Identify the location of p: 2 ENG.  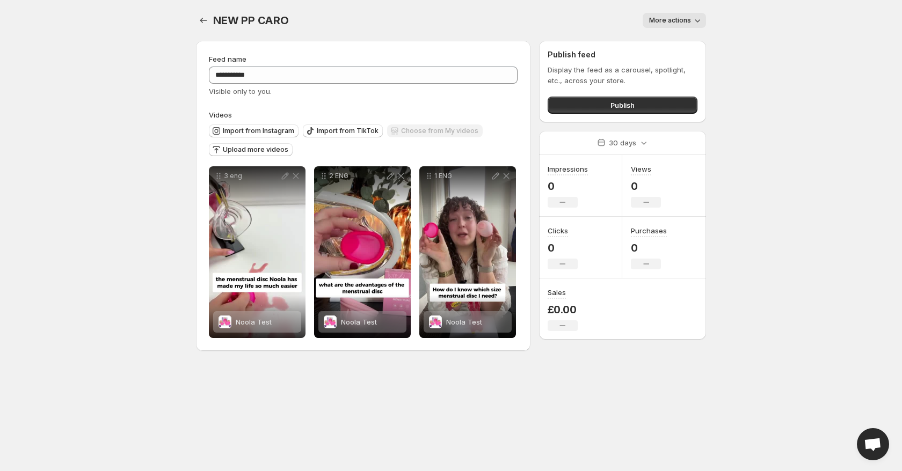
(357, 176).